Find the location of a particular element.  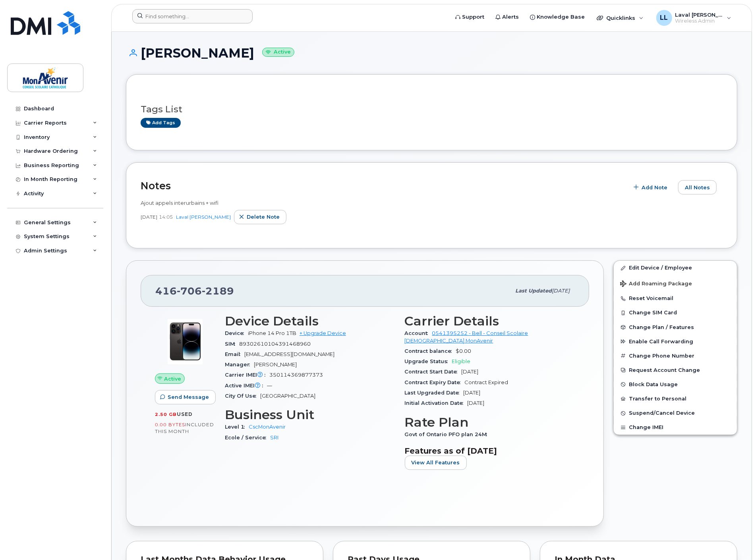

button: Change Plan / Features is located at coordinates (675, 328).